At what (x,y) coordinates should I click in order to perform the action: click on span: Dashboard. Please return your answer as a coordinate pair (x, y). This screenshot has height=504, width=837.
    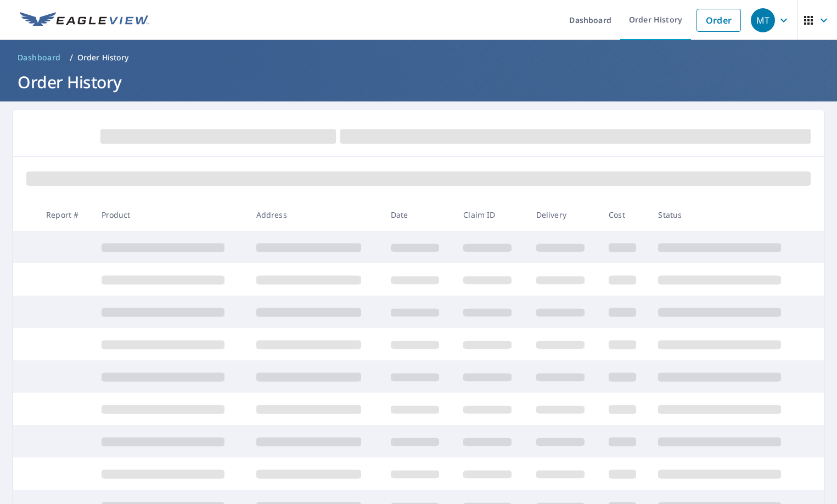
    Looking at the image, I should click on (39, 57).